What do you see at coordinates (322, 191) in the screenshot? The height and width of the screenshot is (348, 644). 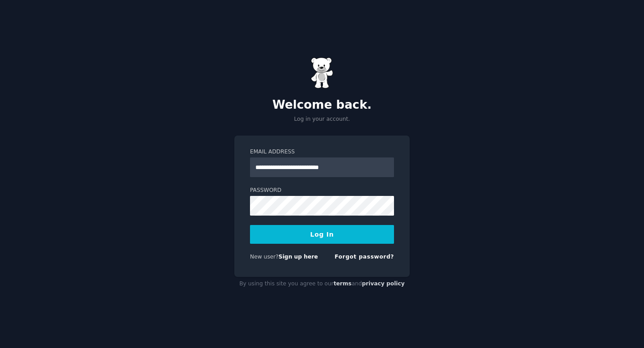 I see `label: Password` at bounding box center [322, 191].